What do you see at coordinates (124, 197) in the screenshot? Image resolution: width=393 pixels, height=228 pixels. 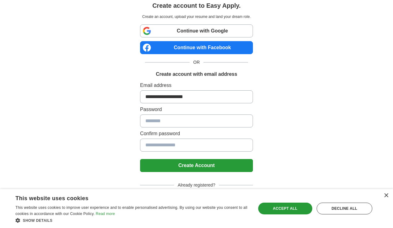 I see `div: This website uses cookies` at bounding box center [124, 197].